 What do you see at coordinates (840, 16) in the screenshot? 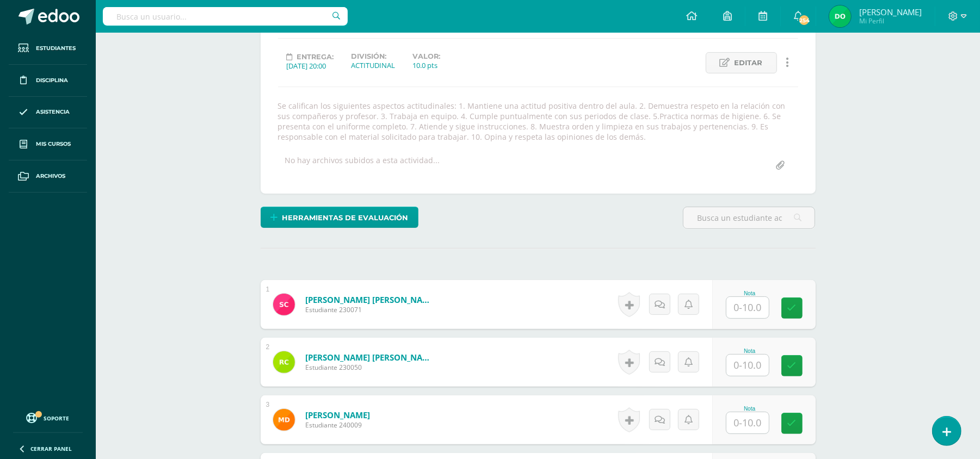
I see `img: 832e9e74216818982fa3af6e32aa3651.png` at bounding box center [840, 16].